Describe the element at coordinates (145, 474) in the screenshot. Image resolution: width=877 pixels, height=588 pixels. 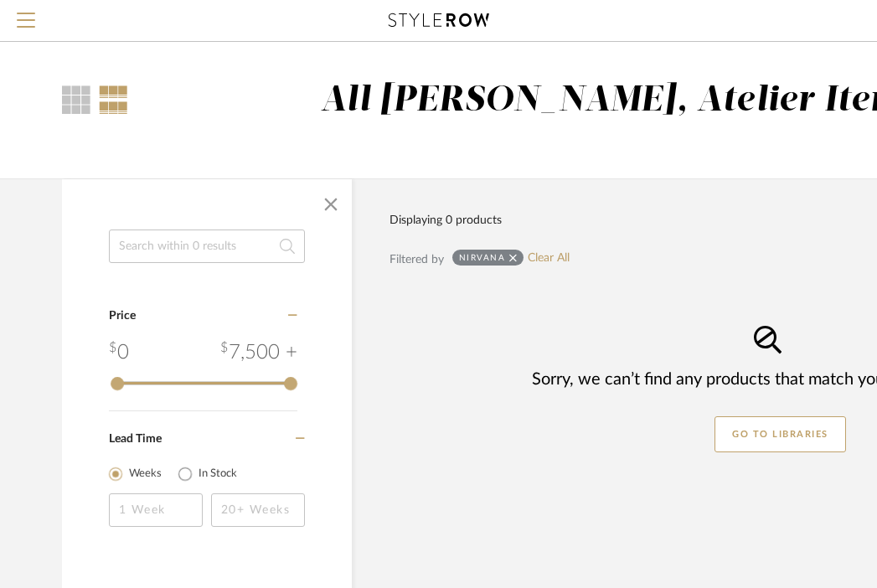
I see `label: Weeks` at that location.